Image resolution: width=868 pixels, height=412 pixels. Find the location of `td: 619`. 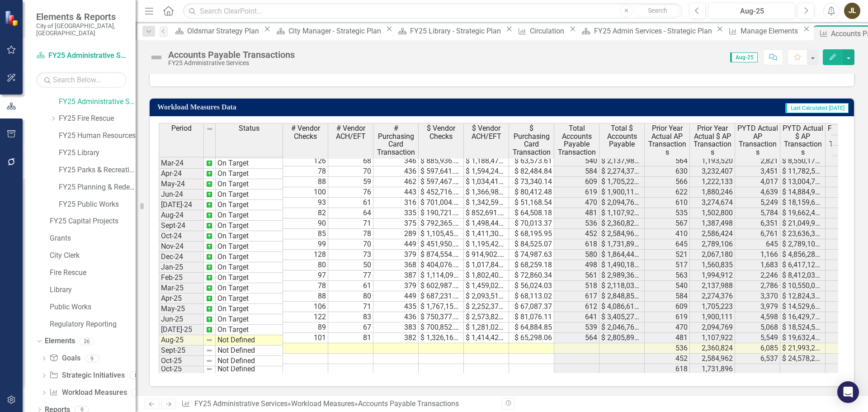

td: 619 is located at coordinates (577, 192).